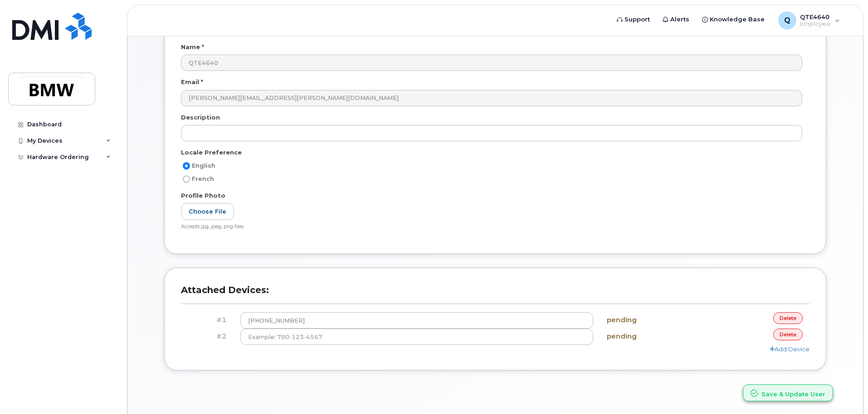  What do you see at coordinates (789, 349) in the screenshot?
I see `a: Add Device` at bounding box center [789, 349].